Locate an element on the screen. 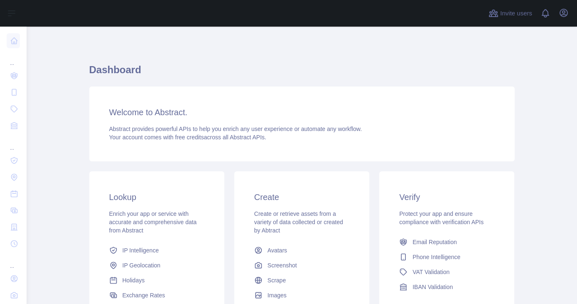  span: Exchange Rates is located at coordinates (144, 295).